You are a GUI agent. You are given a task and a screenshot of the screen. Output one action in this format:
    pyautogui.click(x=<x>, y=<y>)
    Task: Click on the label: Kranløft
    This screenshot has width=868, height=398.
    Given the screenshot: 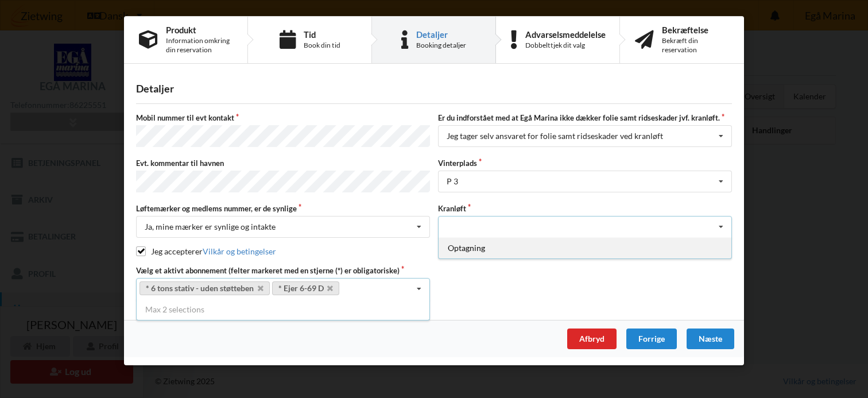 What is the action you would take?
    pyautogui.click(x=586, y=208)
    